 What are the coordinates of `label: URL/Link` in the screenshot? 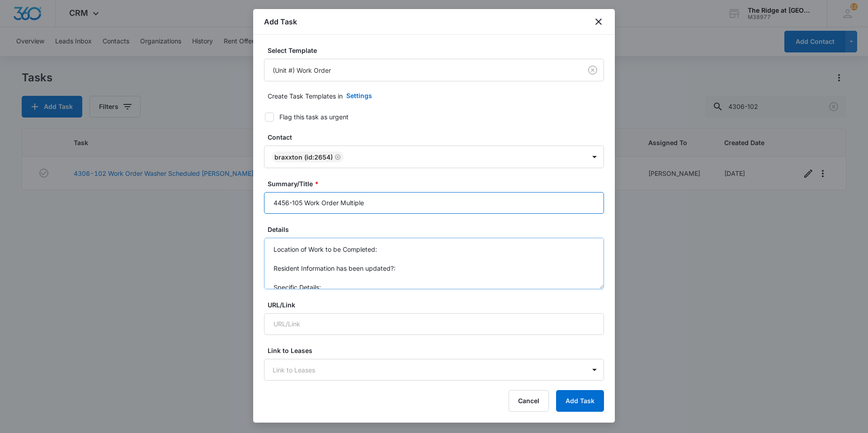 It's located at (437, 304).